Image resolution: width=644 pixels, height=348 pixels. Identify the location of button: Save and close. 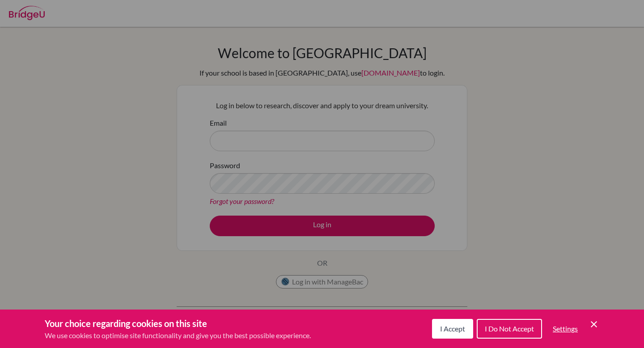
(594, 324).